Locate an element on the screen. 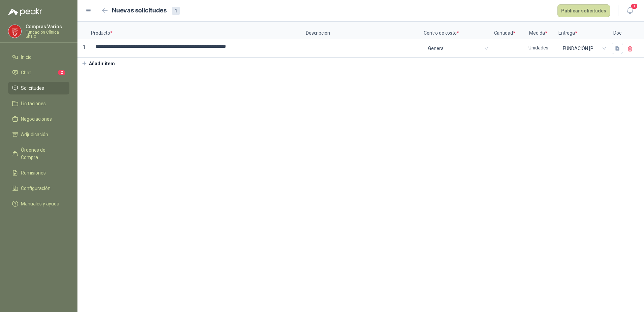 This screenshot has width=644, height=312. span: FUNDACIÓN ABOOD SHAIO is located at coordinates (584, 48).